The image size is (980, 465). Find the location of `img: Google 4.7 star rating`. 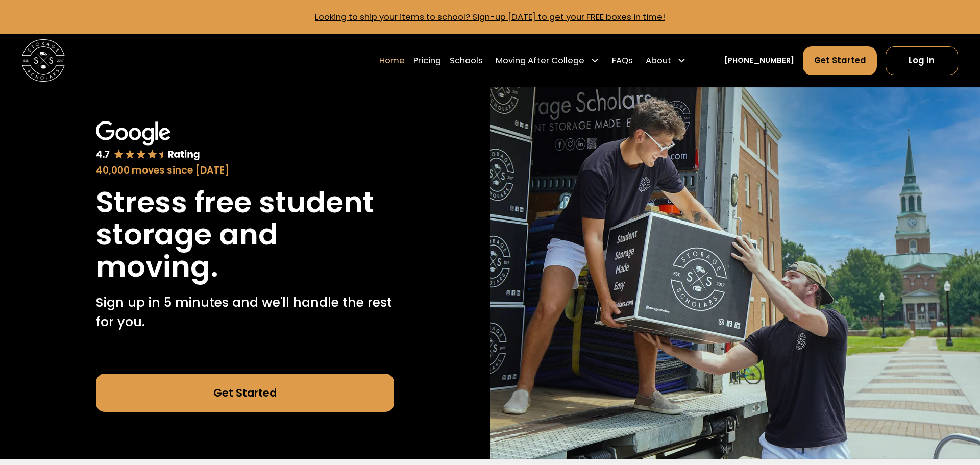

img: Google 4.7 star rating is located at coordinates (148, 141).